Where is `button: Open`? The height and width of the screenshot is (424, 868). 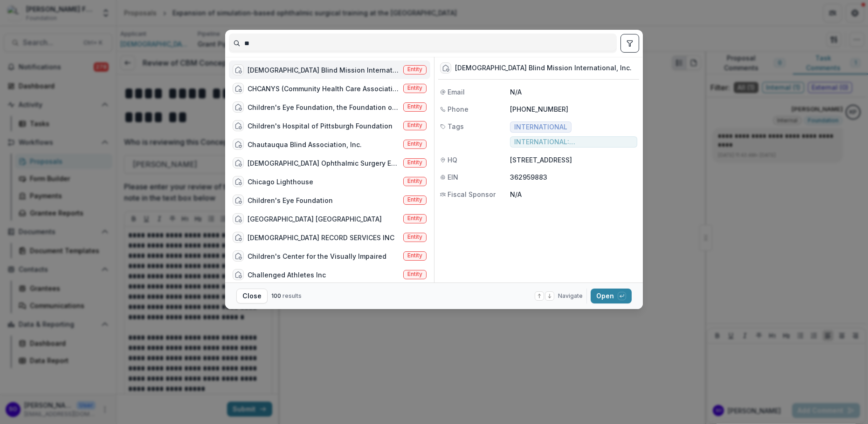 button: Open is located at coordinates (611, 296).